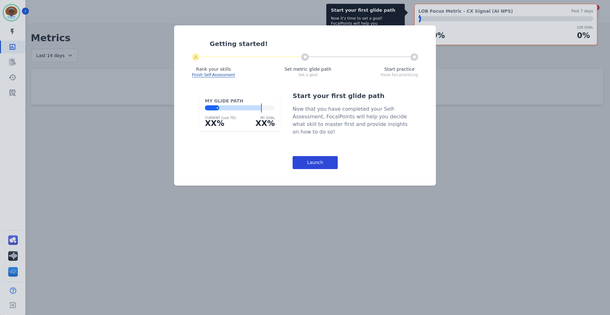 This screenshot has height=315, width=610. I want to click on div: Rank your skills, so click(213, 69).